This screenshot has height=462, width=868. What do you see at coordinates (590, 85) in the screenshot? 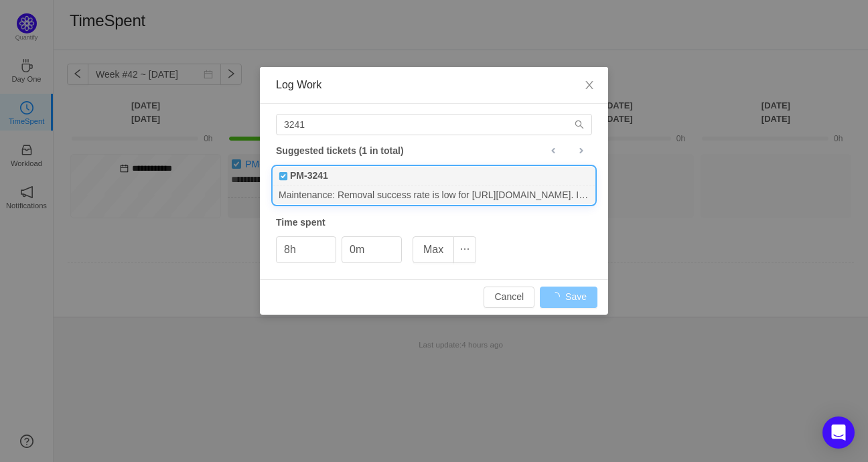
I see `i: icon: close` at bounding box center [590, 85].